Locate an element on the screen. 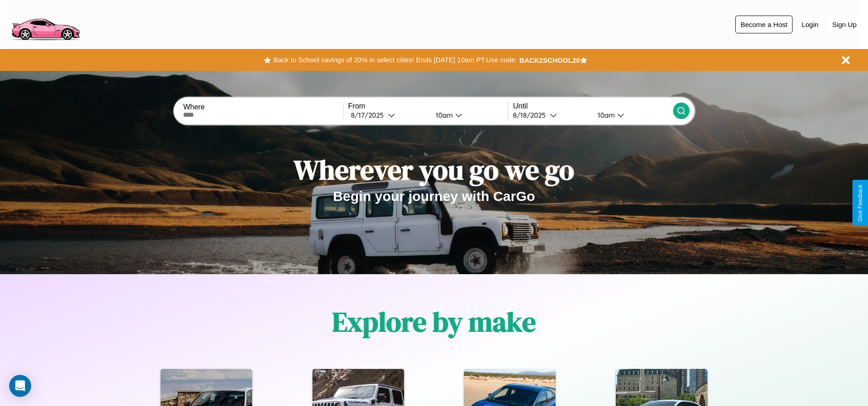 This screenshot has height=406, width=868. div: 8 / 18 / 2025 is located at coordinates (531, 115).